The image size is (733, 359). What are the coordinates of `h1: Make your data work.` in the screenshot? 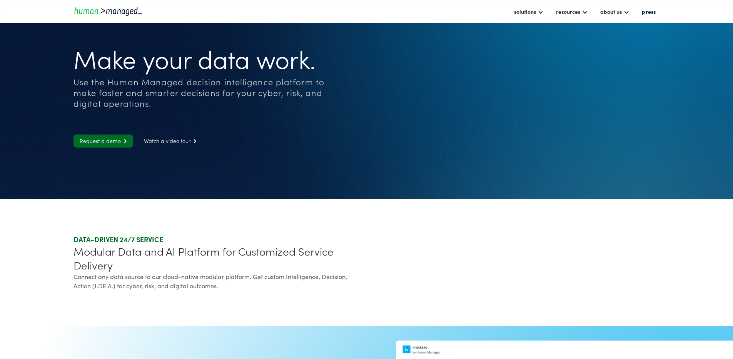 It's located at (200, 58).